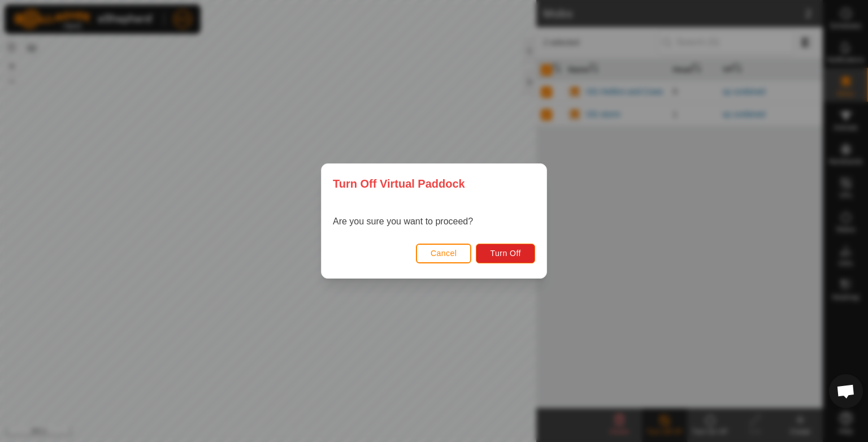 This screenshot has height=442, width=868. What do you see at coordinates (443, 253) in the screenshot?
I see `button: Cancel` at bounding box center [443, 253].